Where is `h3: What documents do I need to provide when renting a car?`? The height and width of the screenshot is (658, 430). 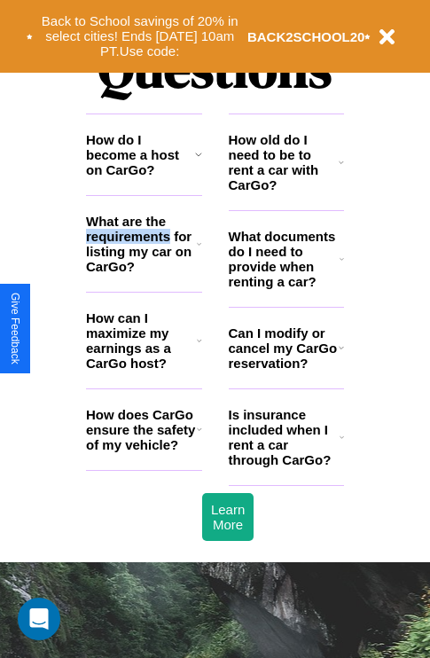
h3: What documents do I need to provide when renting a car? is located at coordinates (285, 259).